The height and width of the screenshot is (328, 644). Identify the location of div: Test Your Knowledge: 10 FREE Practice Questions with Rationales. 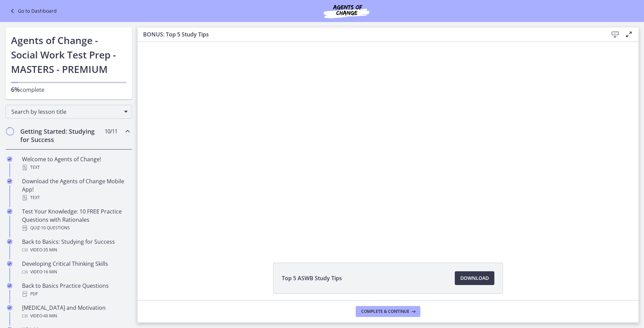
(76, 220).